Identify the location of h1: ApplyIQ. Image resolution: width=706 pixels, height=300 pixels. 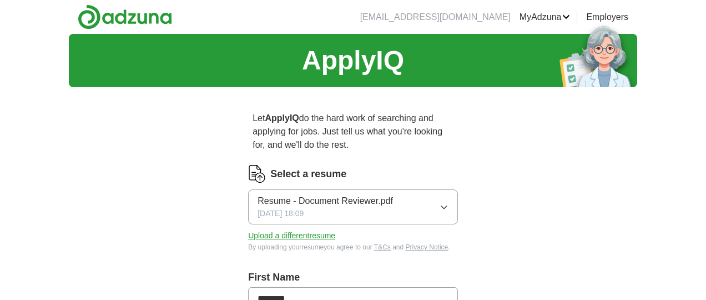
(353, 60).